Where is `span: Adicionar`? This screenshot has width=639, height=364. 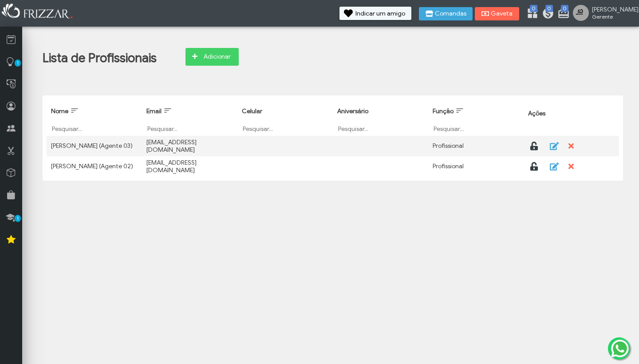 span: Adicionar is located at coordinates (217, 57).